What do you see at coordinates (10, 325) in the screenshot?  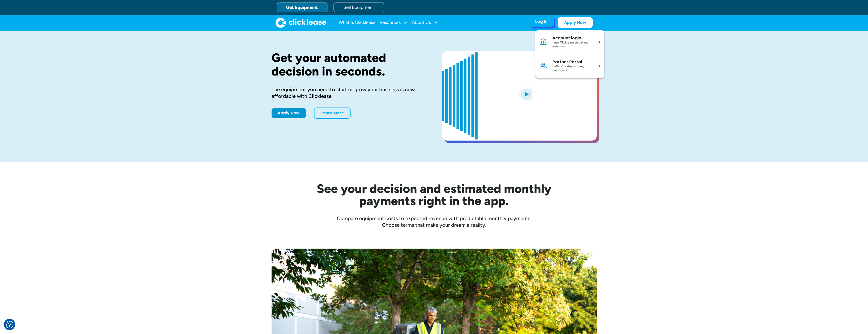 I see `button: Consent Preferences` at bounding box center [10, 325].